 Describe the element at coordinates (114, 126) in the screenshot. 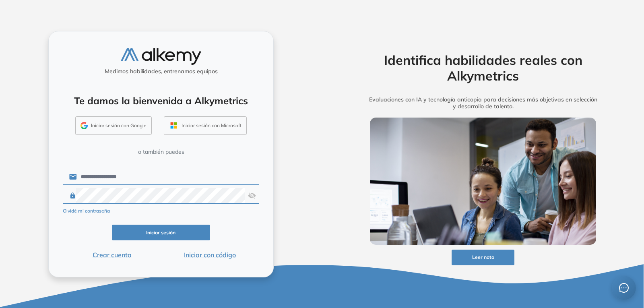

I see `button: Iniciar sesión con Google` at that location.